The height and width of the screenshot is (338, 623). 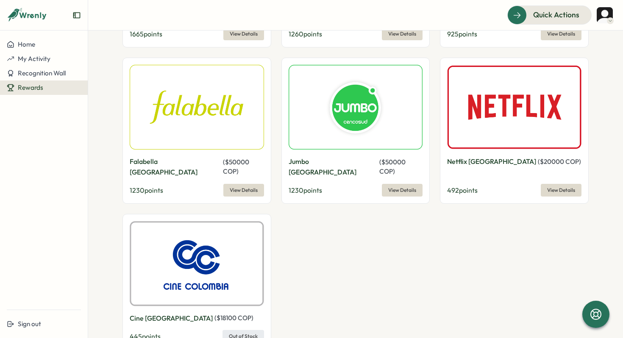 What do you see at coordinates (77, 15) in the screenshot?
I see `button: Expand sidebar` at bounding box center [77, 15].